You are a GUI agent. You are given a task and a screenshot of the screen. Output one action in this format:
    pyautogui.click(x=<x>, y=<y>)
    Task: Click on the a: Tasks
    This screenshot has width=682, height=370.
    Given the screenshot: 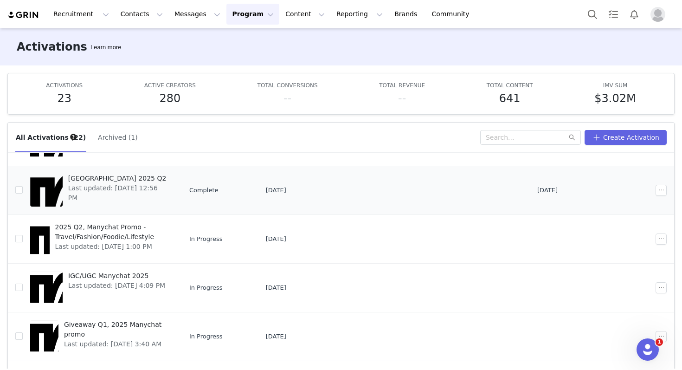 What is the action you would take?
    pyautogui.click(x=613, y=14)
    